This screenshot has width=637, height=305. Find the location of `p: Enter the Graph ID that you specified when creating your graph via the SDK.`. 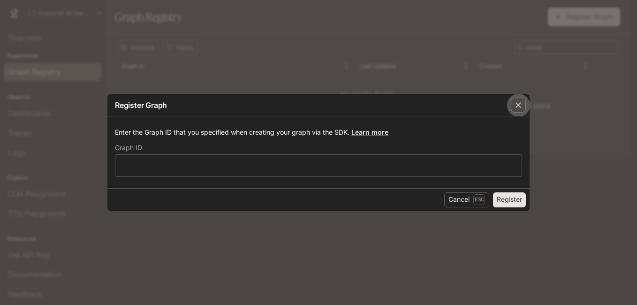

p: Enter the Graph ID that you specified when creating your graph via the SDK. is located at coordinates (318, 132).